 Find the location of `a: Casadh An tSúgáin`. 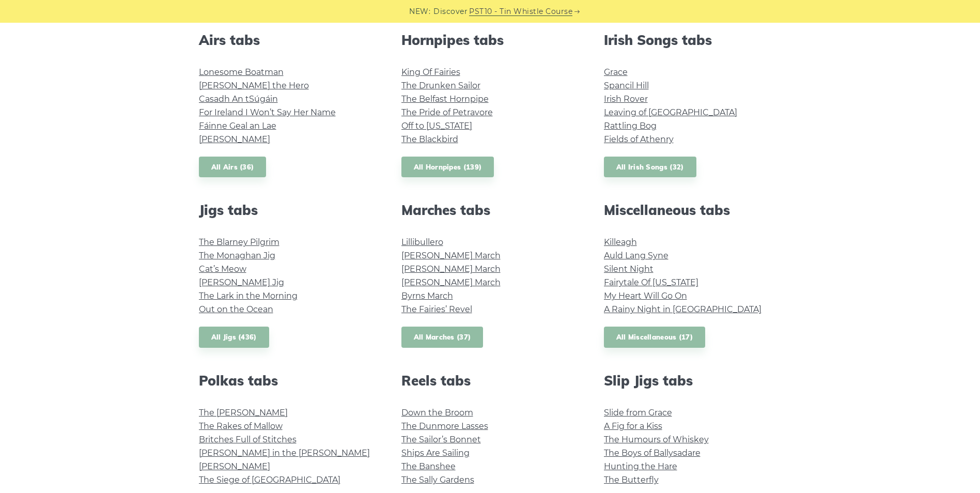

a: Casadh An tSúgáin is located at coordinates (239, 99).